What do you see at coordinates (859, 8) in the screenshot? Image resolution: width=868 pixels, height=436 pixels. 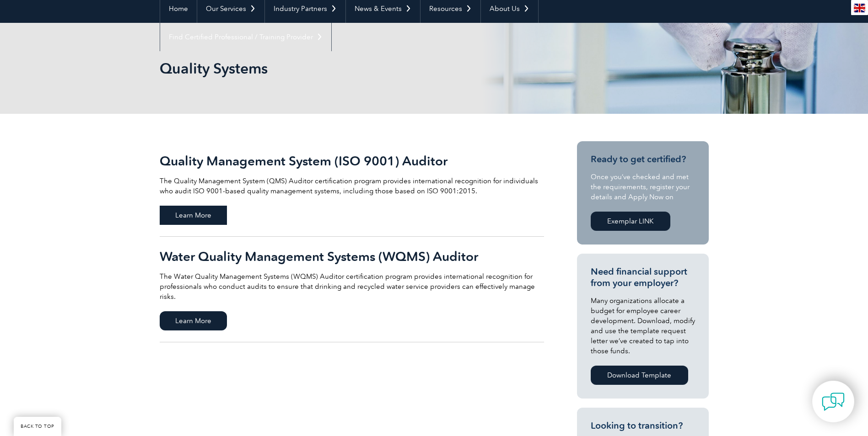 I see `img: en` at bounding box center [859, 8].